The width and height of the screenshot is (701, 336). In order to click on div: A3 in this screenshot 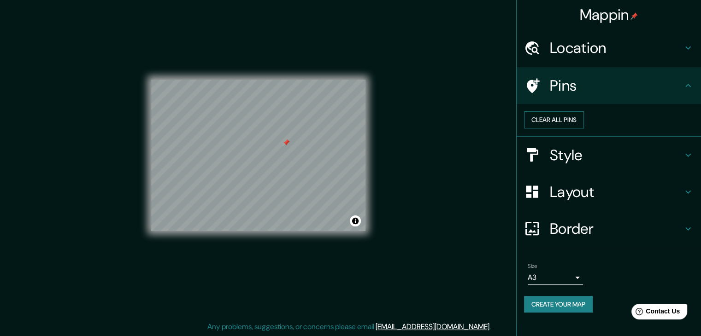, I will do `click(555, 278)`.